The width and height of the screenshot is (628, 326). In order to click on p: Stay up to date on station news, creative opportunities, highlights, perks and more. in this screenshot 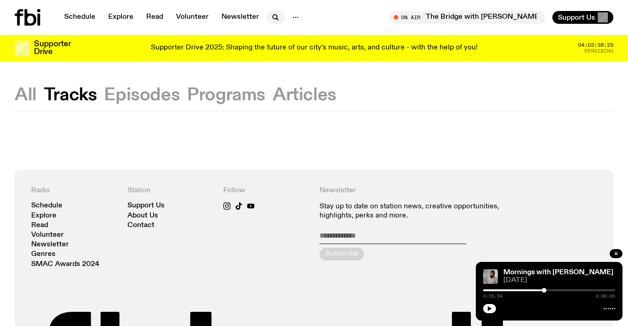, I will do `click(410, 211)`.